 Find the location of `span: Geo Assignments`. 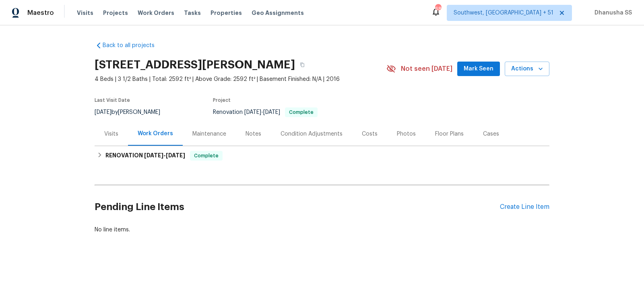

span: Geo Assignments is located at coordinates (278, 13).